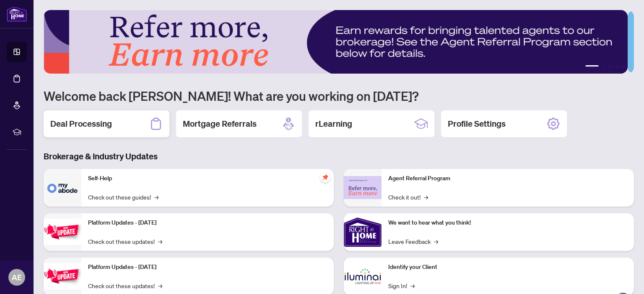  What do you see at coordinates (617, 67) in the screenshot?
I see `button: 4` at bounding box center [617, 67].